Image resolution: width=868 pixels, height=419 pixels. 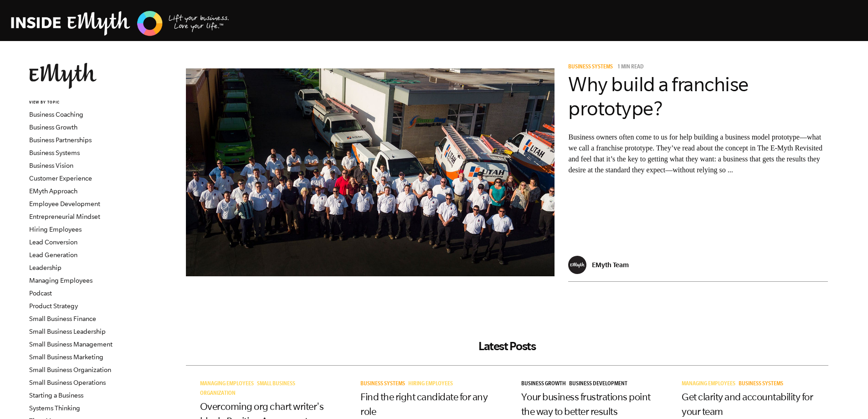 I want to click on a: Small Business Operations, so click(x=68, y=383).